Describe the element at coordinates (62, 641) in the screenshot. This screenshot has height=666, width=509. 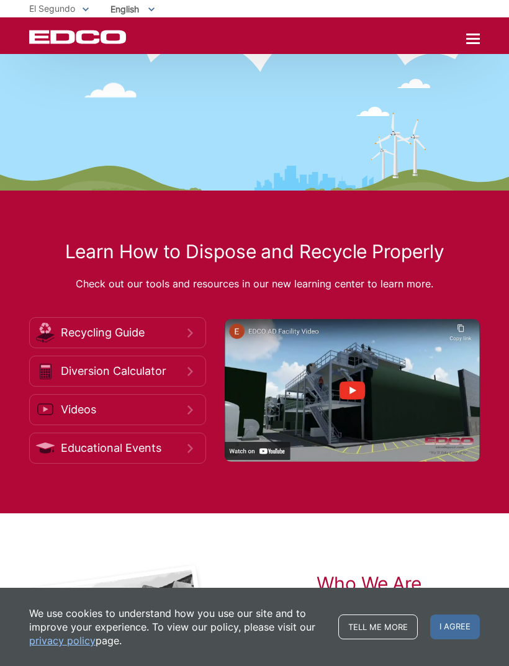
I see `a: privacy policy` at that location.